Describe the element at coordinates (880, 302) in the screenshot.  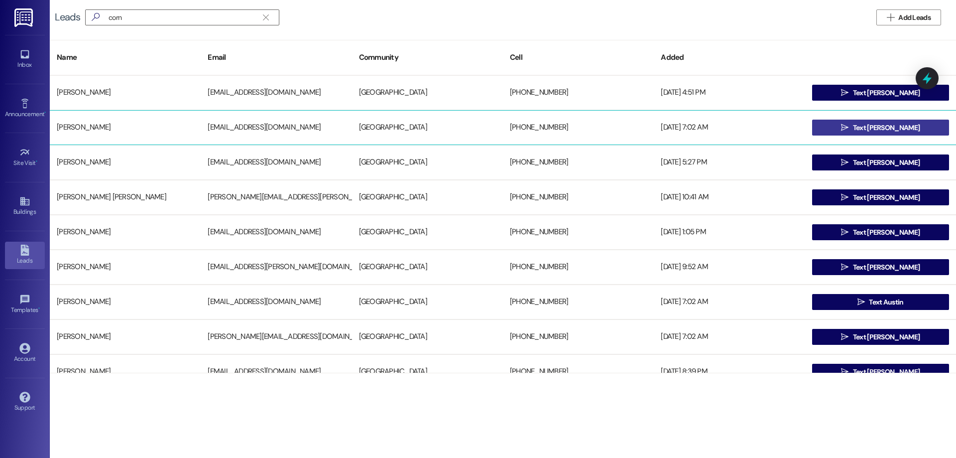
I see `button: Text Austin` at that location.